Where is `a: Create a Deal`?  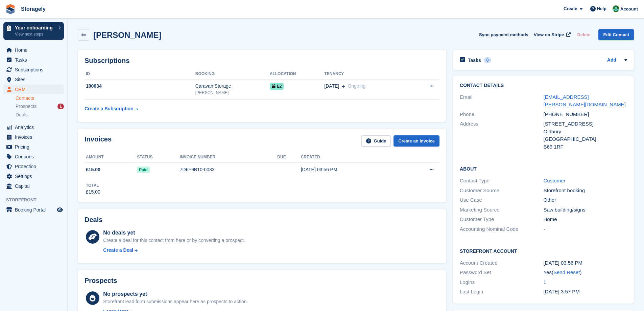 a: Create a Deal is located at coordinates (174, 250).